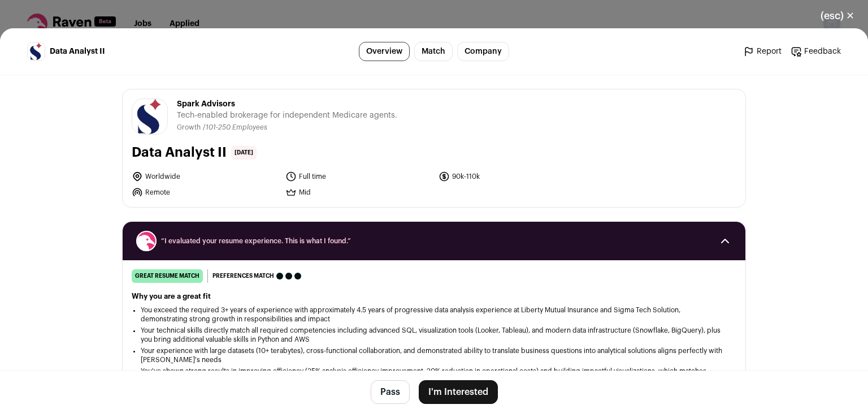 This screenshot has height=413, width=868. I want to click on span: 101-250 Employees, so click(237, 127).